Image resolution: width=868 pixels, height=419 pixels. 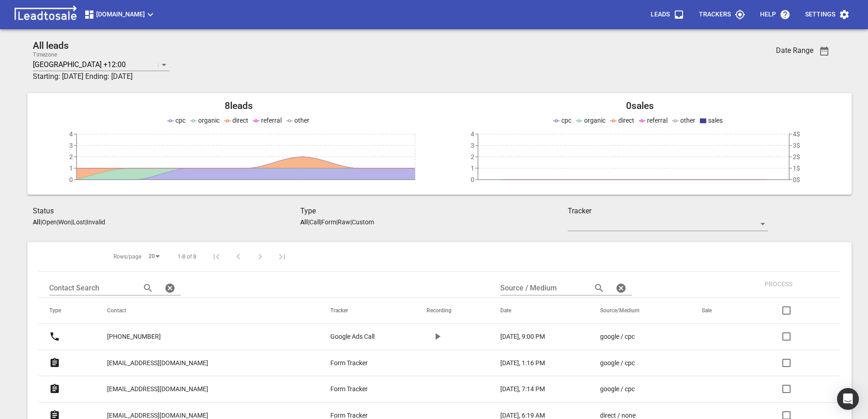 What do you see at coordinates (95, 222) in the screenshot?
I see `p: Invalid` at bounding box center [95, 222].